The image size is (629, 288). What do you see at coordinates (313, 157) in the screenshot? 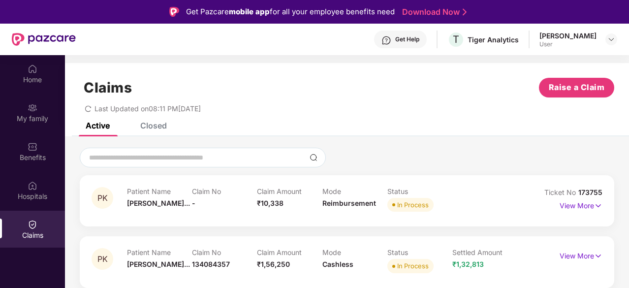
I see `img: svg+xml;base64,PHN2ZyBpZD0iU2VhcmNoLTMyeDMyIiB4bWxucz0iaHR0cDovL3d3dy53My5vcmcvMjAwMC9zdmciIHdpZH...` at bounding box center [313, 157].